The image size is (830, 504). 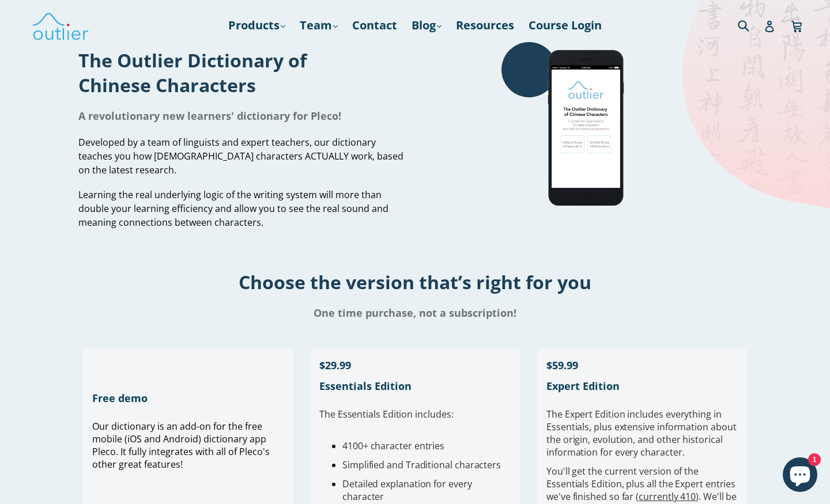 I want to click on h1: Free demo, so click(x=188, y=398).